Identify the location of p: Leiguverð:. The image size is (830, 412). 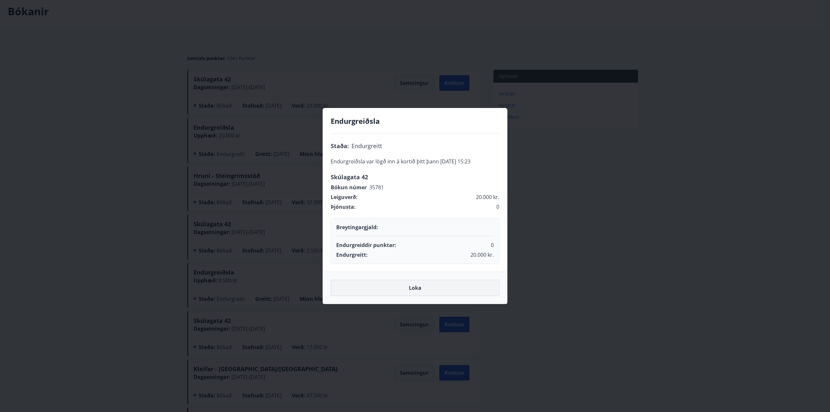
(344, 197).